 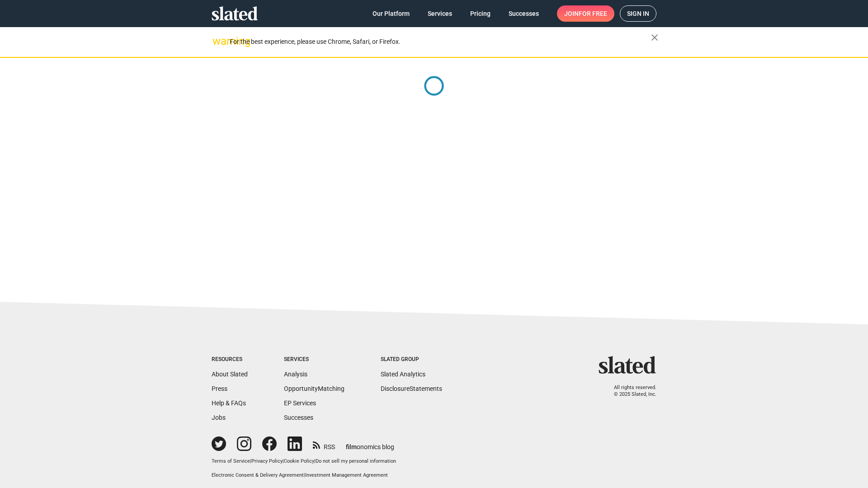 I want to click on div: Resources, so click(x=230, y=360).